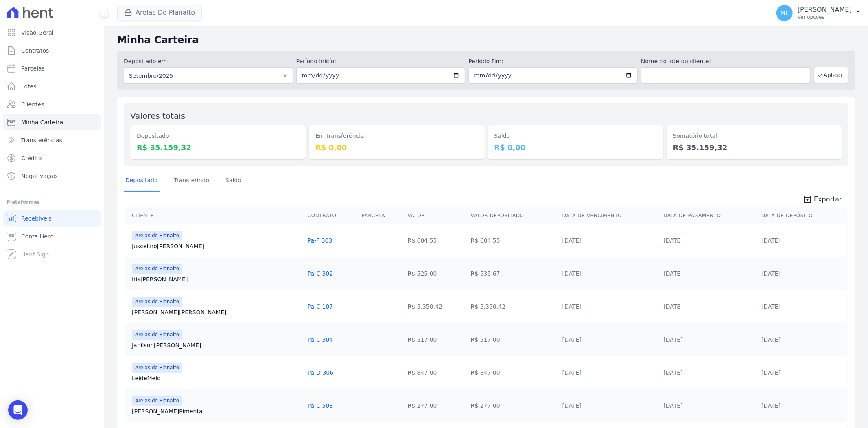 Image resolution: width=868 pixels, height=428 pixels. I want to click on a: Visão Geral, so click(52, 33).